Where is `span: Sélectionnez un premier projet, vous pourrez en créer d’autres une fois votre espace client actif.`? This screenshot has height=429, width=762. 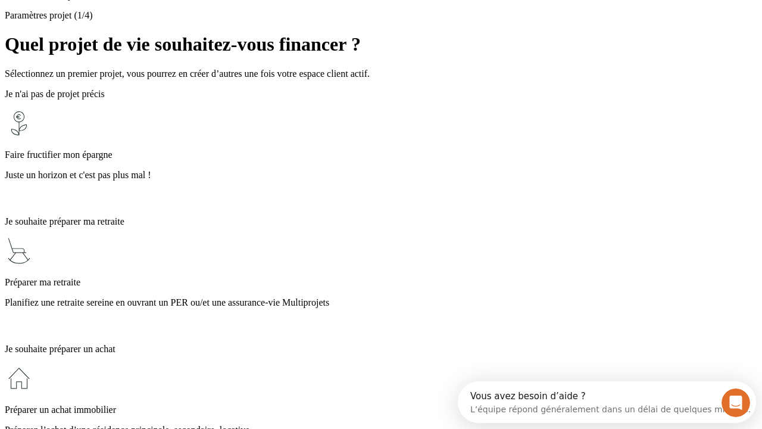 span: Sélectionnez un premier projet, vous pourrez en créer d’autres une fois votre espace client actif. is located at coordinates (187, 73).